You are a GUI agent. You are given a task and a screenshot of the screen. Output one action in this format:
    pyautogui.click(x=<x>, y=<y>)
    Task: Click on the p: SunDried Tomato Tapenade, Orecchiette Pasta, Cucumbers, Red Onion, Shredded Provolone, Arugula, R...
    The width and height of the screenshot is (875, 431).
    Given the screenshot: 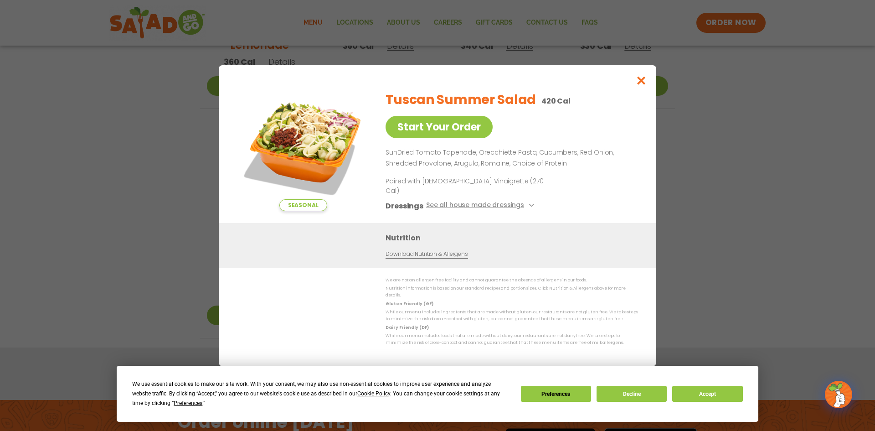 What is the action you would take?
    pyautogui.click(x=510, y=158)
    